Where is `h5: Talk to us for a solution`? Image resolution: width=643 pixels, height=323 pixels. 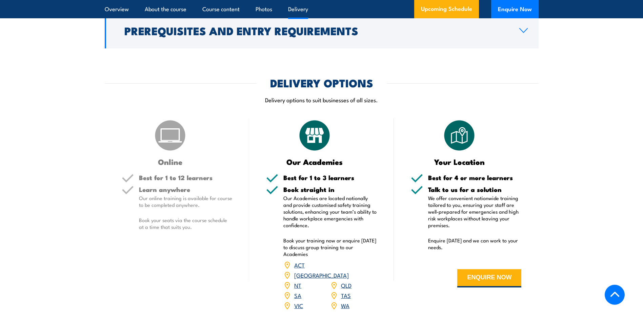
h5: Talk to us for a solution is located at coordinates (475, 189).